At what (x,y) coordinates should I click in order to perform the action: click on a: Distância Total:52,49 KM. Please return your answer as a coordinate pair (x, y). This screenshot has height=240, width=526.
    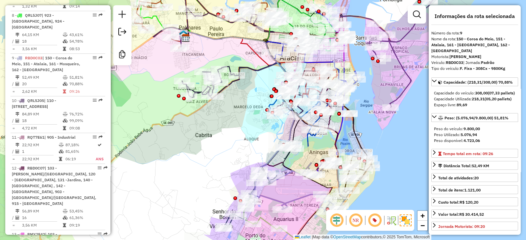
    Looking at the image, I should click on (474, 166).